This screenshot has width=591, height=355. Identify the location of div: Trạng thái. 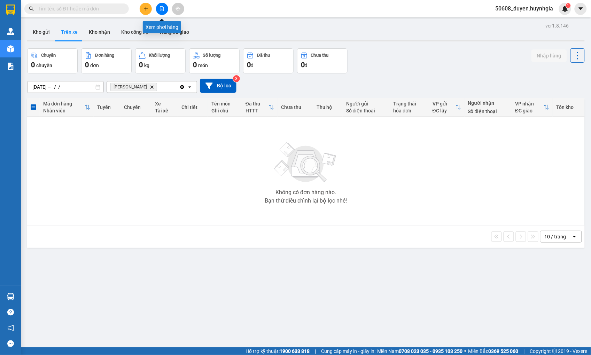
(410, 104).